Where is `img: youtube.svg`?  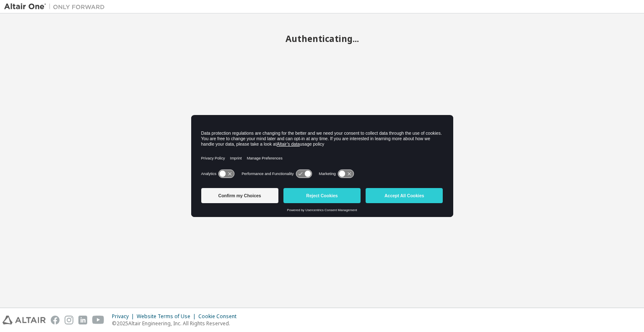
img: youtube.svg is located at coordinates (98, 320).